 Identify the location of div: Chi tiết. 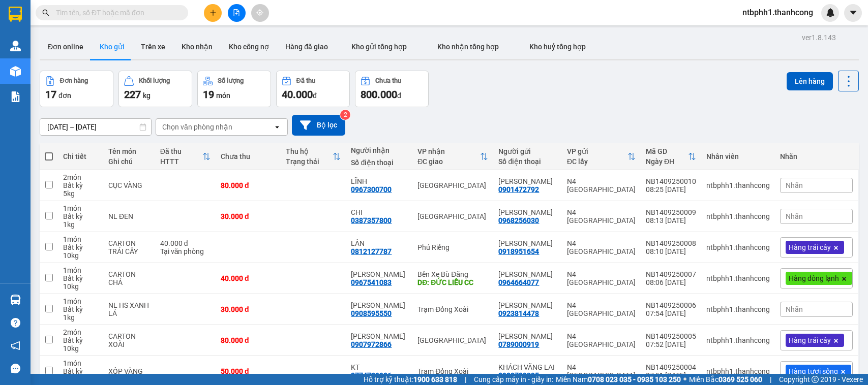
(81, 157).